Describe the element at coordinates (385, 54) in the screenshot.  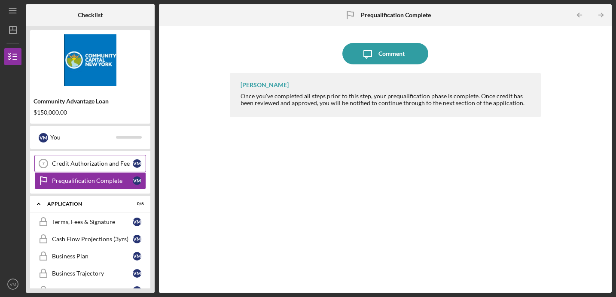
I see `button: Comment` at that location.